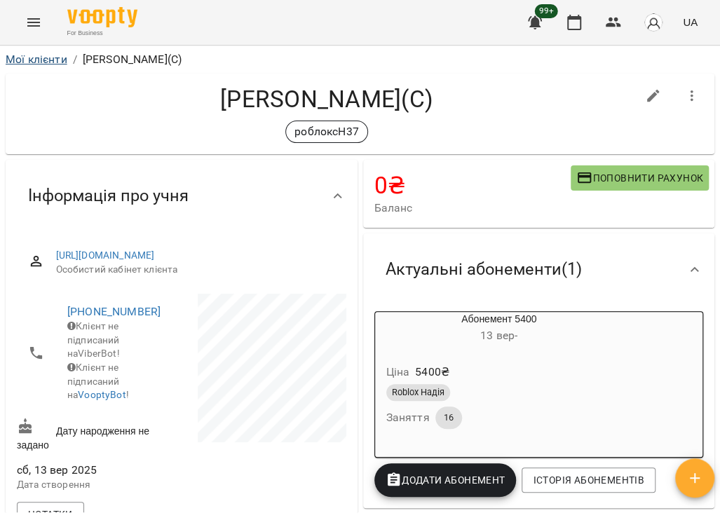  I want to click on p: 5400 ₴, so click(432, 372).